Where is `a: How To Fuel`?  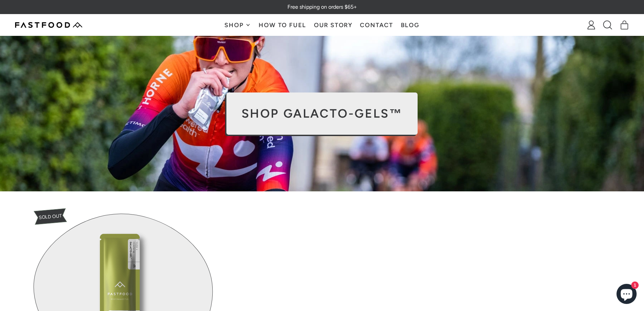
a: How To Fuel is located at coordinates (282, 25).